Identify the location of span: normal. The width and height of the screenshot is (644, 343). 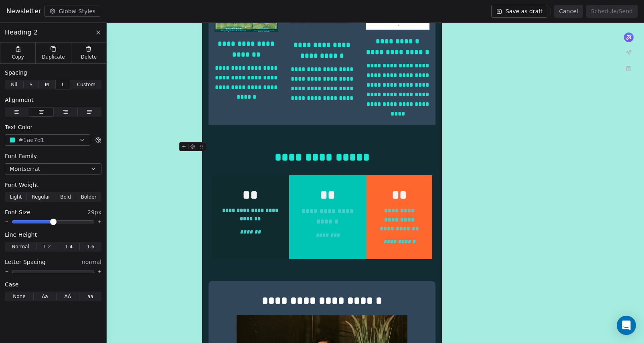
(91, 262).